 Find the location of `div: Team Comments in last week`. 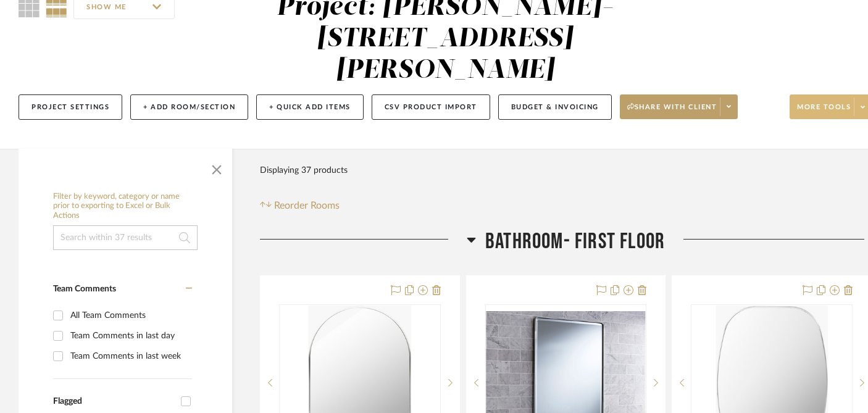

div: Team Comments in last week is located at coordinates (129, 356).